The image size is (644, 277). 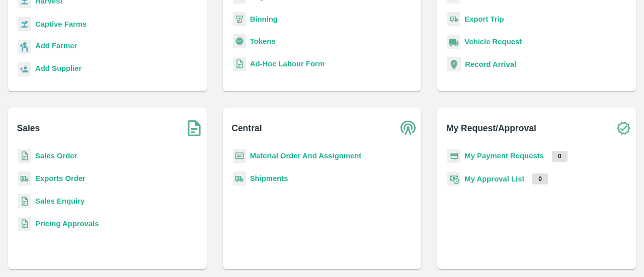 What do you see at coordinates (306, 156) in the screenshot?
I see `b: Material Order And Assignment` at bounding box center [306, 156].